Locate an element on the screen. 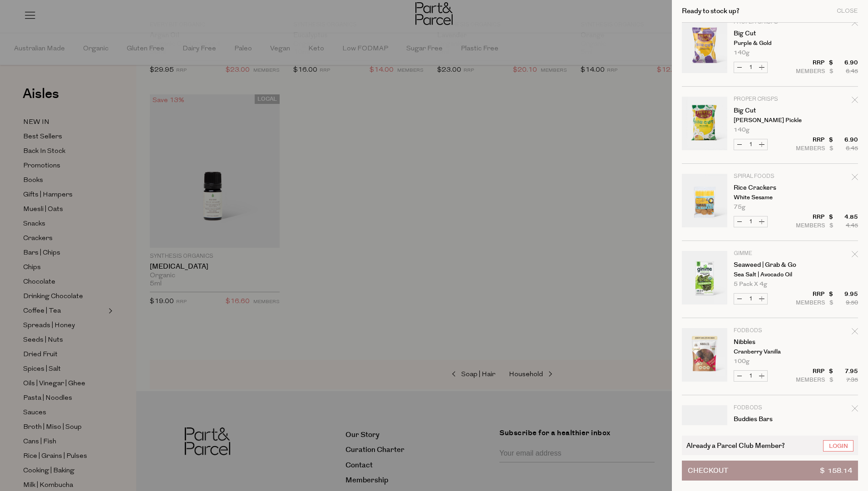 This screenshot has width=868, height=491. input: QTY Rice Crackers is located at coordinates (750, 222).